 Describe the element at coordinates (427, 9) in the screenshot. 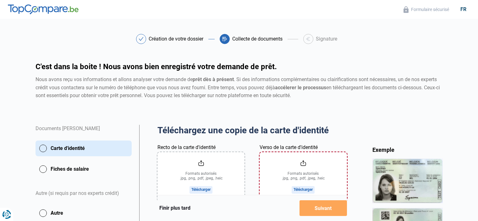

I see `button: Formulaire sécurisé` at that location.